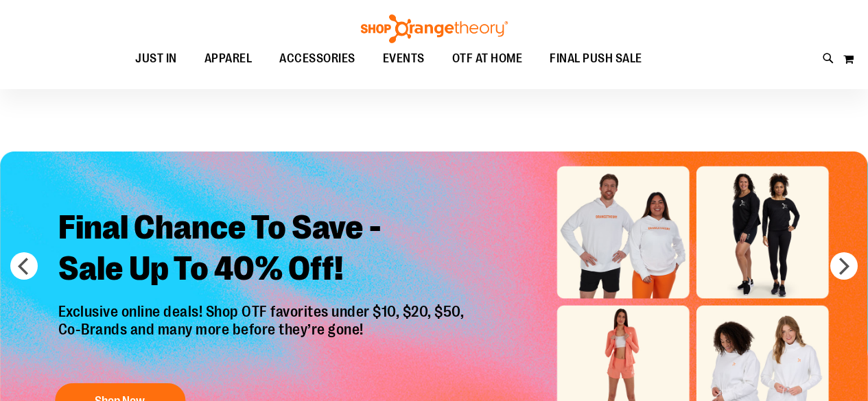 Image resolution: width=868 pixels, height=401 pixels. Describe the element at coordinates (263, 337) in the screenshot. I see `p: Exclusive online deals! Shop OTF favorites under $10, $20, $50, Co-Brands and many more before th...` at that location.